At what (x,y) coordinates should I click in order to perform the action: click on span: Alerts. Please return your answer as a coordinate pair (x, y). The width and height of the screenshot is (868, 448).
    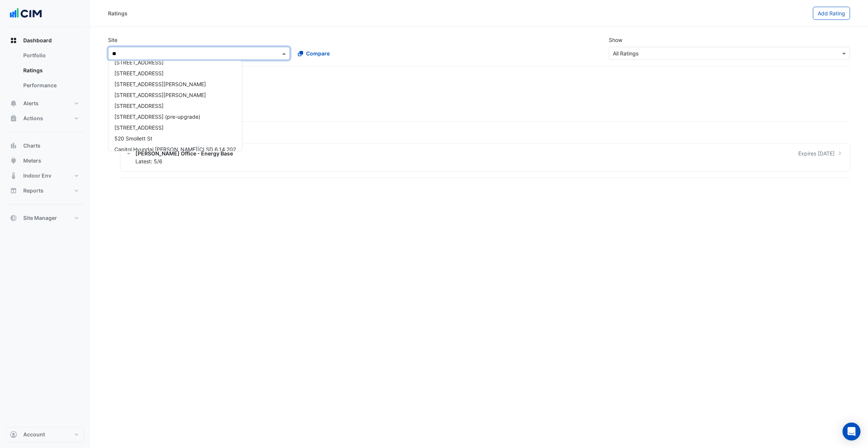
    Looking at the image, I should click on (31, 104).